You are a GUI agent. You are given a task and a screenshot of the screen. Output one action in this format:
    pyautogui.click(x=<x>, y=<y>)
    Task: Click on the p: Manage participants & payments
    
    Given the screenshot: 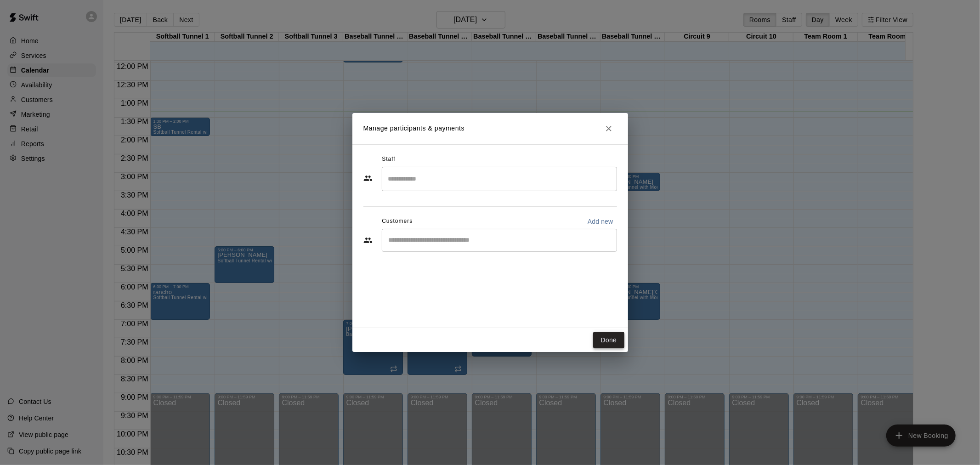 What is the action you would take?
    pyautogui.click(x=414, y=128)
    